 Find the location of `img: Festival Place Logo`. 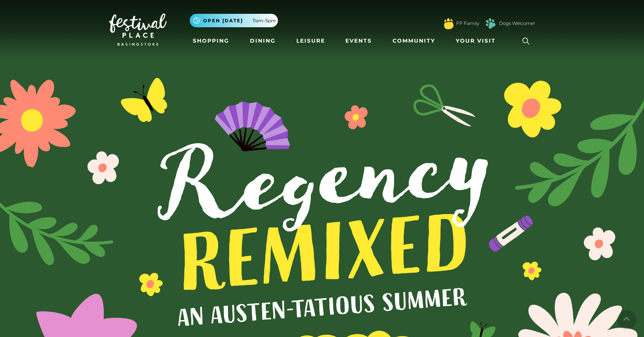

img: Festival Place Logo is located at coordinates (138, 29).